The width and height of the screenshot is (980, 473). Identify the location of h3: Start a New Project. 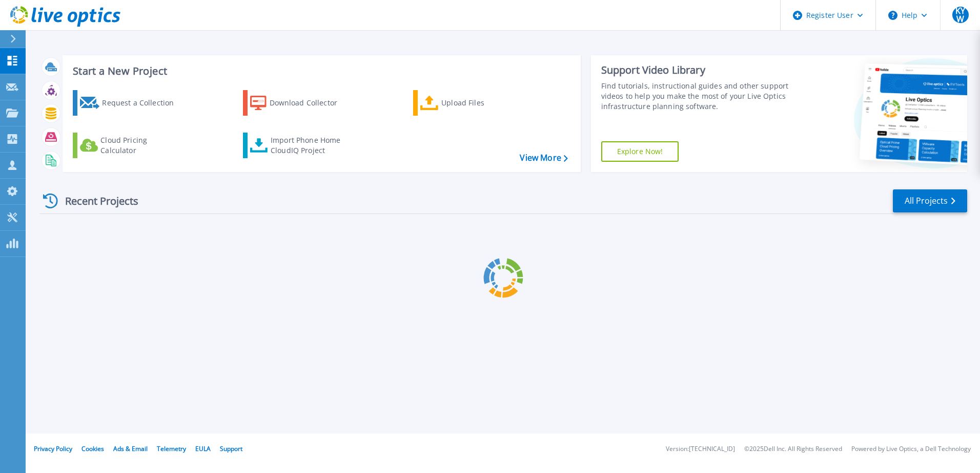
(320, 71).